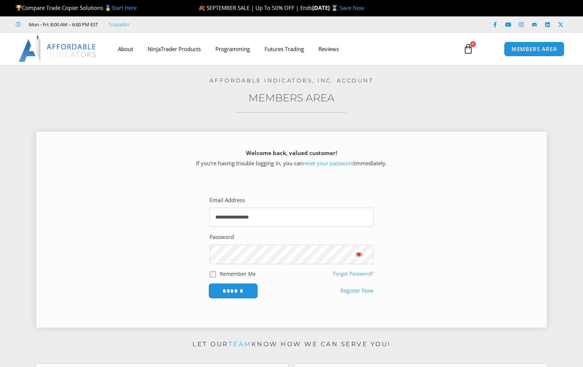  Describe the element at coordinates (292, 80) in the screenshot. I see `a: Affordable Indicators, Inc. Account` at that location.